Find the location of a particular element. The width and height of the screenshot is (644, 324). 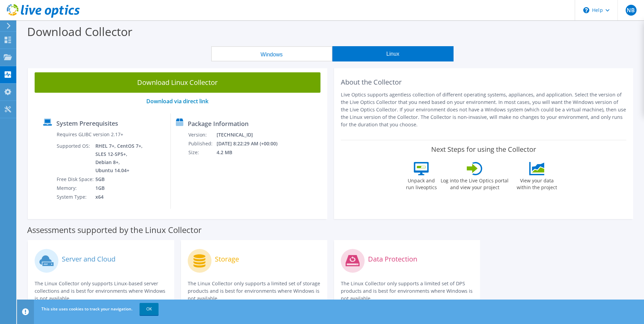

td: RHEL 7+, CentOS 7+, SLES 12-SP5+, Debian 8+, Ubuntu 14.04+ is located at coordinates (119, 158).